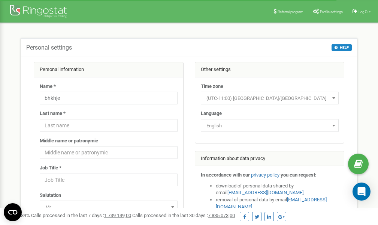  Describe the element at coordinates (266, 174) in the screenshot. I see `a: privacy policy` at that location.